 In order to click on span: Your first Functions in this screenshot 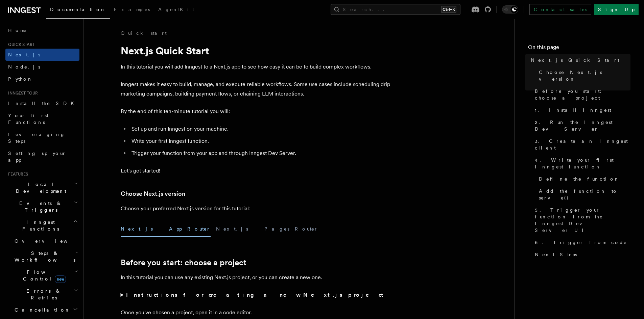, I will do `click(28, 119)`.